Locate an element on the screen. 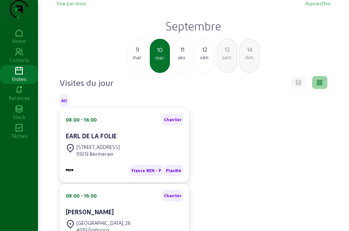  span: France BEN - P is located at coordinates (146, 171).